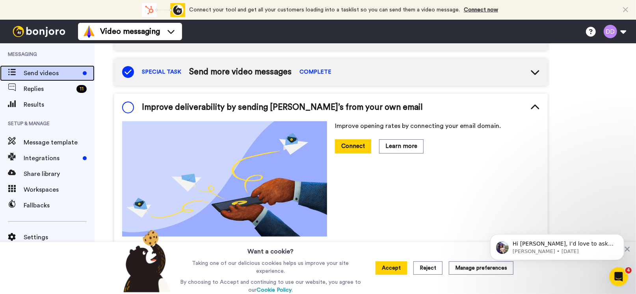  What do you see at coordinates (270, 268) in the screenshot?
I see `p: Taking one of our delicious cookies helps us improve your site experience.` at bounding box center [270, 268].